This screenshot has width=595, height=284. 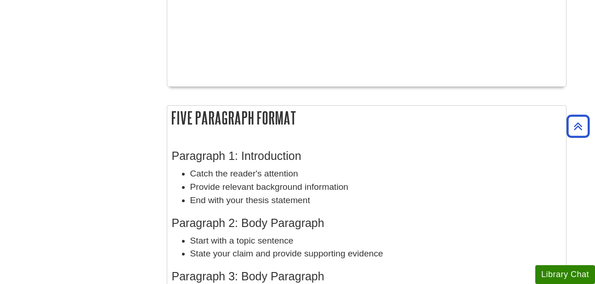 What do you see at coordinates (578, 126) in the screenshot?
I see `a: Back to Top` at bounding box center [578, 126].